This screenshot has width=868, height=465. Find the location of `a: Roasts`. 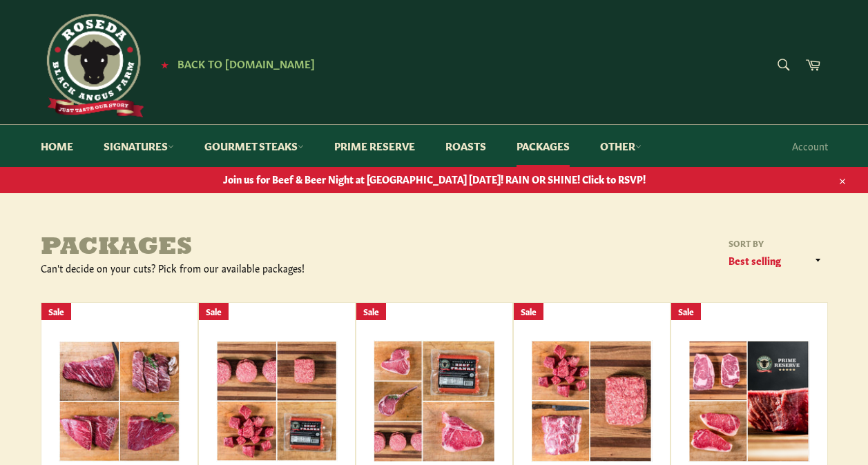

a: Roasts is located at coordinates (465, 146).